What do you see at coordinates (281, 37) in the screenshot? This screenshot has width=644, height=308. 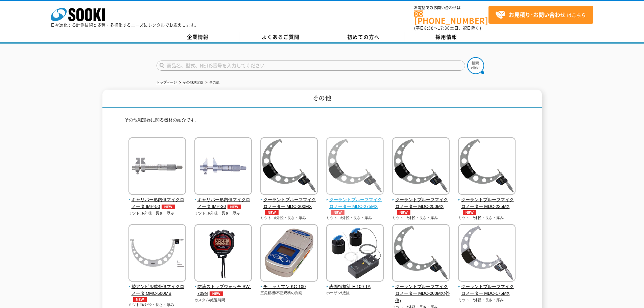 I see `a: よくあるご質問` at bounding box center [281, 37].